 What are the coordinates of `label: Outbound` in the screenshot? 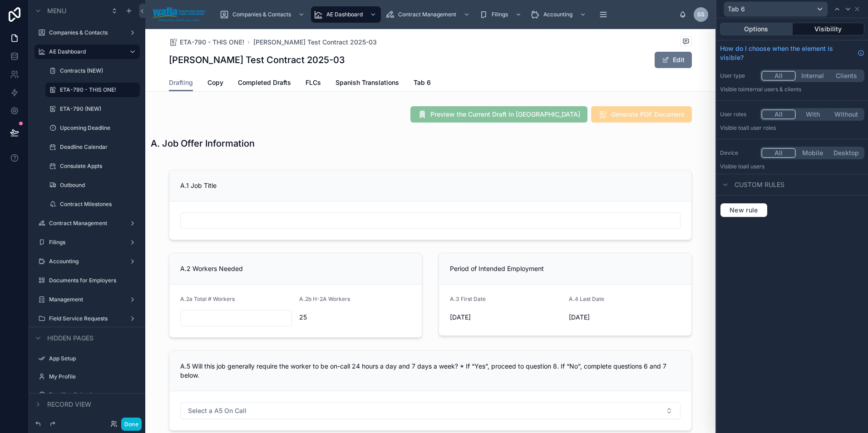 It's located at (99, 185).